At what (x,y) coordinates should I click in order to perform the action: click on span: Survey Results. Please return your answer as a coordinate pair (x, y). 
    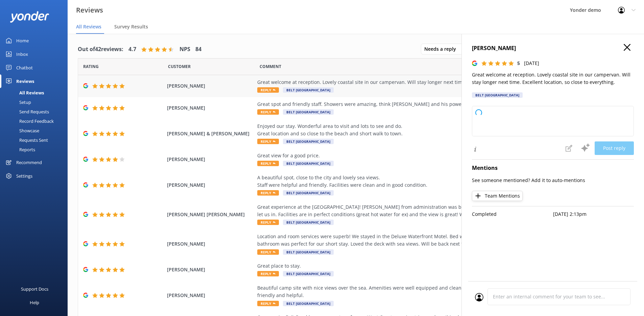
    Looking at the image, I should click on (131, 27).